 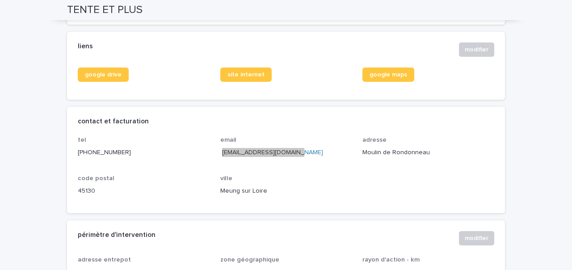 What do you see at coordinates (143, 191) in the screenshot?
I see `p: 45130` at bounding box center [143, 191].